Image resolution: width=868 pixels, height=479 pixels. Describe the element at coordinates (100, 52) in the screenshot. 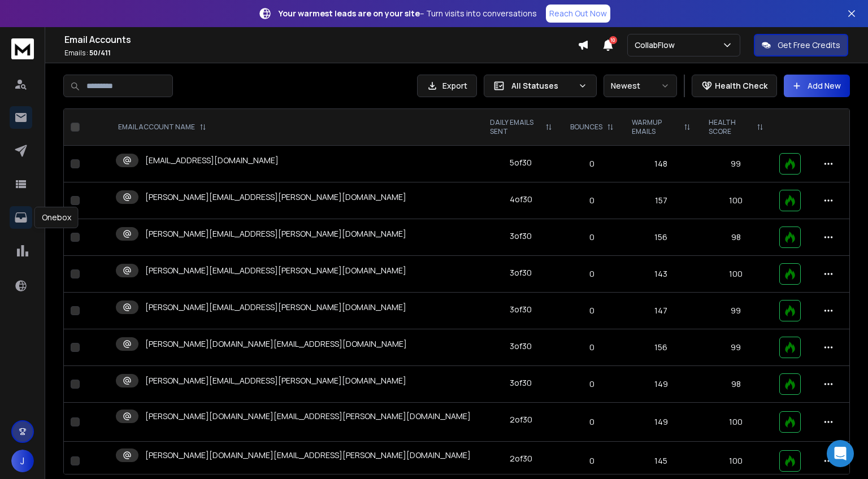

I see `span: 50 / 411` at that location.